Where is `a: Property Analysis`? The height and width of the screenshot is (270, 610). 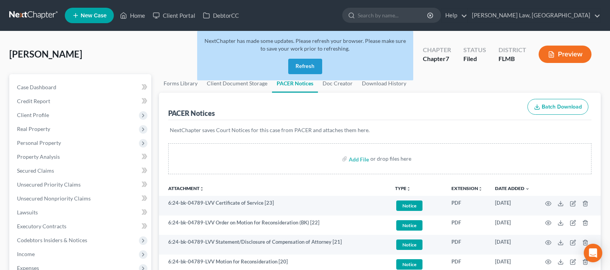 a: Property Analysis is located at coordinates (81, 157).